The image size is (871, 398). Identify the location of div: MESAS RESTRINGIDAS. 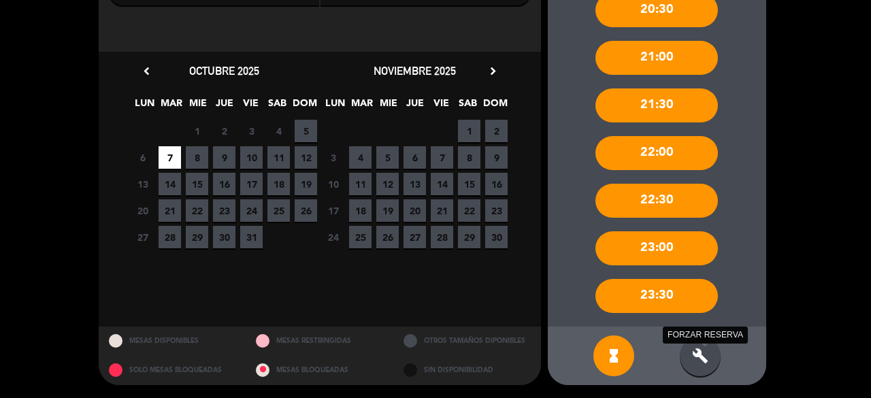
(319, 341).